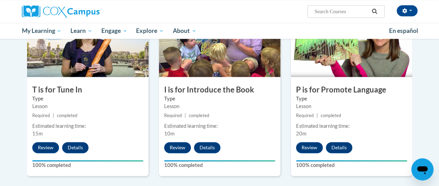 This screenshot has width=439, height=186. What do you see at coordinates (37, 134) in the screenshot?
I see `span: 15m` at bounding box center [37, 134].